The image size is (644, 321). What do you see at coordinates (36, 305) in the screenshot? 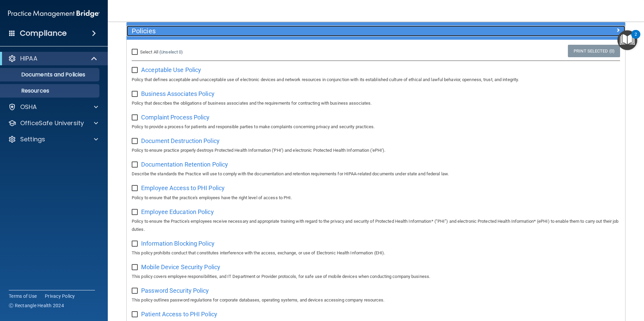
I see `span: Ⓒ Rectangle Health 2024` at bounding box center [36, 305].